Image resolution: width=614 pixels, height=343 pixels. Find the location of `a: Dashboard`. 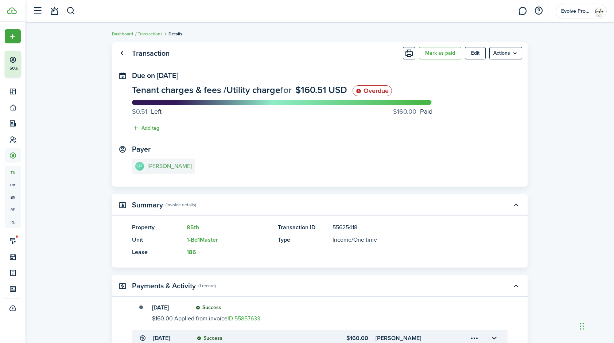

a: Dashboard is located at coordinates (122, 34).